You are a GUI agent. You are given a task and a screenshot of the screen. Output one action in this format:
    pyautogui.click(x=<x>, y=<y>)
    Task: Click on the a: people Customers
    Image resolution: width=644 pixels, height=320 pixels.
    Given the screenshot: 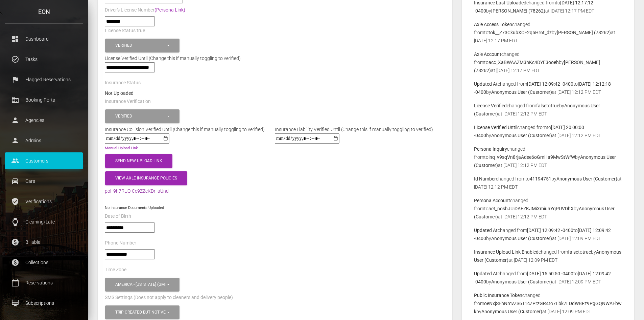 What is the action you would take?
    pyautogui.click(x=44, y=161)
    